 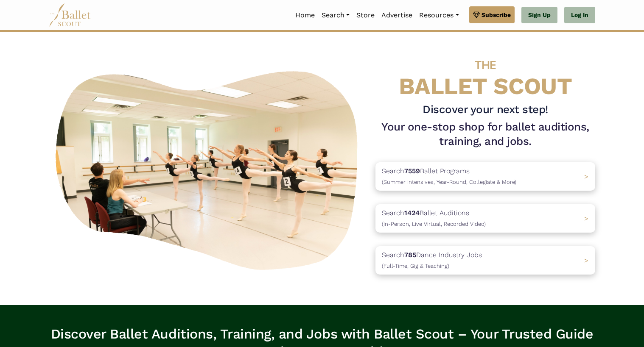 What do you see at coordinates (365, 15) in the screenshot?
I see `a: Store` at bounding box center [365, 15].